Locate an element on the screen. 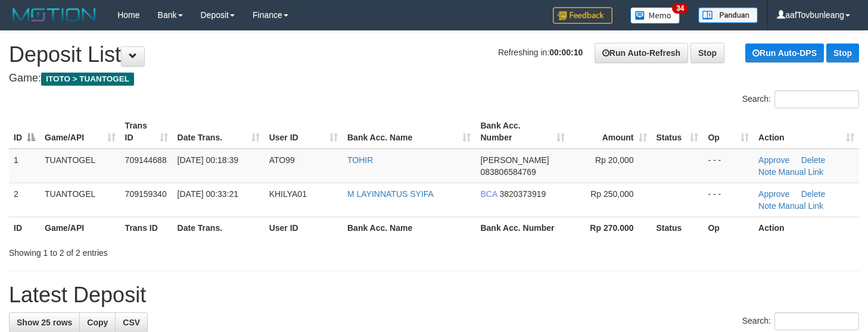 The width and height of the screenshot is (868, 332). span: Rp 20,000 is located at coordinates (614, 160).